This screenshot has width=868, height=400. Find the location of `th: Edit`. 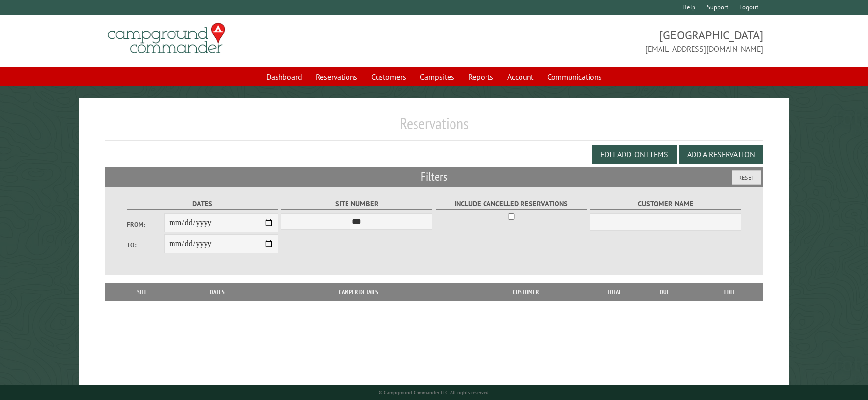

th: Edit is located at coordinates (730, 292).